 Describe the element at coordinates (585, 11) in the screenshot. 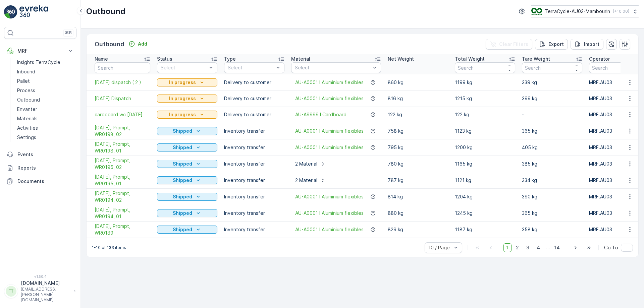

I see `button: TerraCycle-AU03-Mambourin(+10:00)` at that location.